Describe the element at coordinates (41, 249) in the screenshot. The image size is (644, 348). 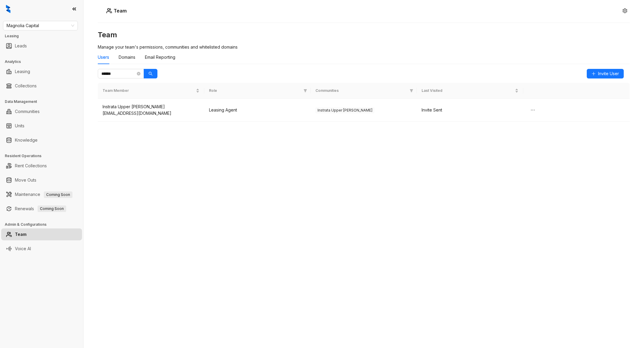
I see `li: Voice AI` at that location.